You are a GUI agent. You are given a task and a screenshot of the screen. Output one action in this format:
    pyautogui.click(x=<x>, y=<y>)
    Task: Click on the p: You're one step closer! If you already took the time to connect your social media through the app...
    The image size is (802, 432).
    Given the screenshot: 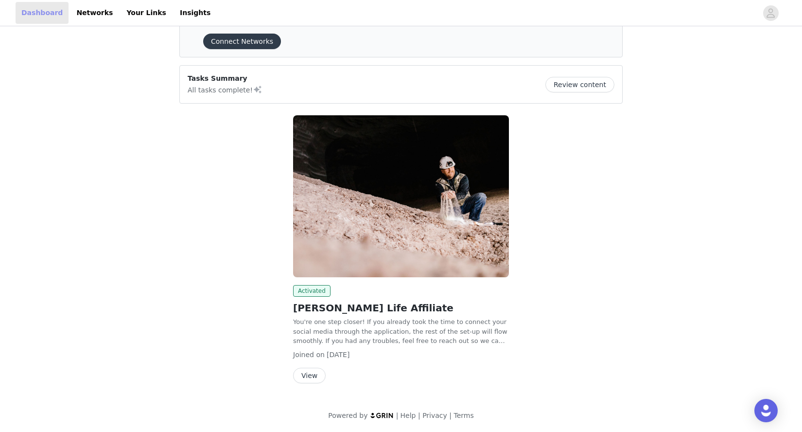 What is the action you would take?
    pyautogui.click(x=401, y=331)
    